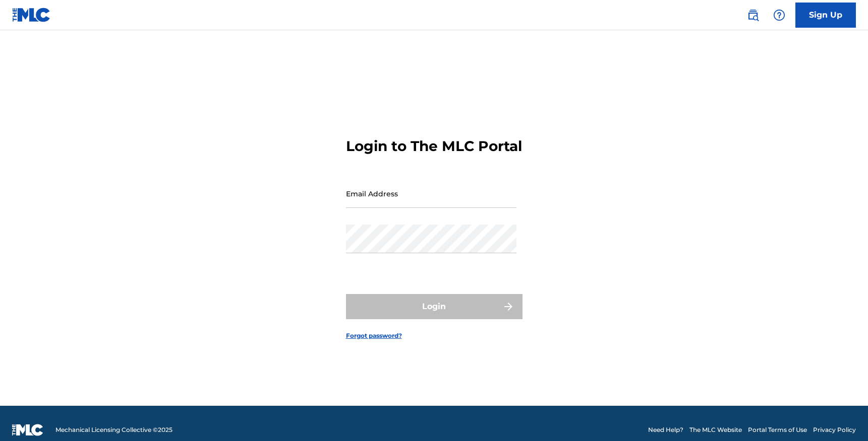 This screenshot has width=868, height=441. Describe the element at coordinates (28, 430) in the screenshot. I see `img: logo` at that location.